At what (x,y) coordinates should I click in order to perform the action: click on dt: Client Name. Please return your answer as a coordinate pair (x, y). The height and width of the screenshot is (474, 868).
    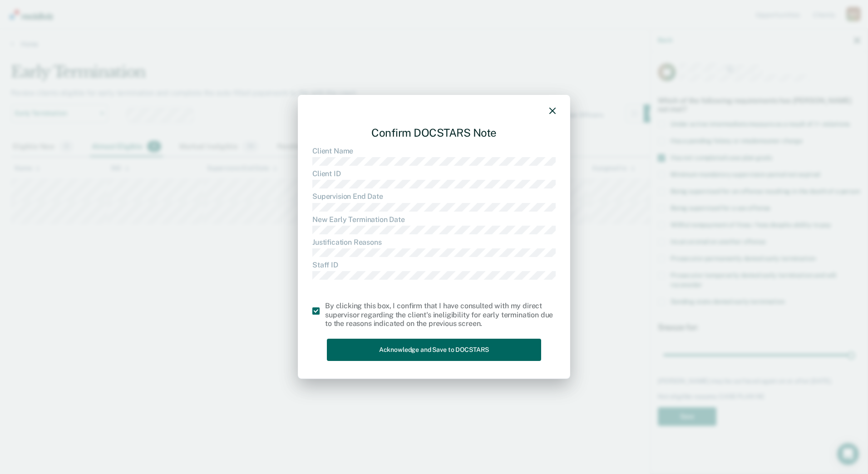
    Looking at the image, I should click on (434, 150).